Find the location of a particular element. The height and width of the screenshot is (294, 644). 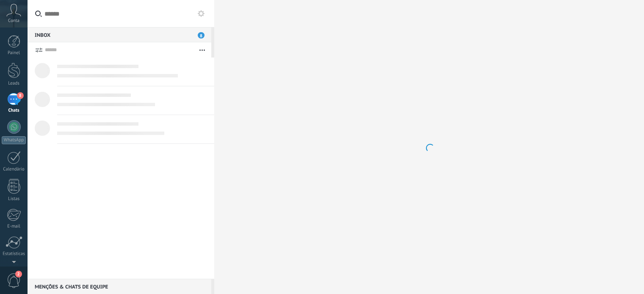

div: Inbox is located at coordinates (120, 34).